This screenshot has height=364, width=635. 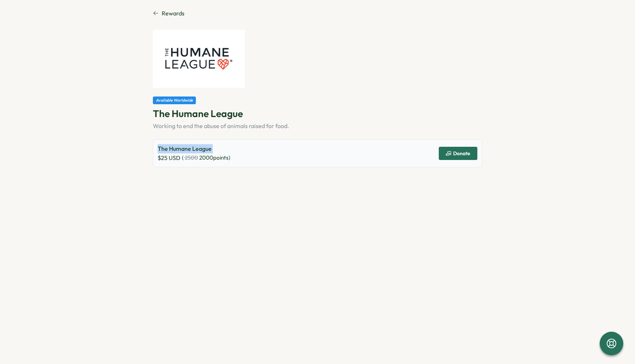 I want to click on div: Available Worldwide, so click(x=174, y=100).